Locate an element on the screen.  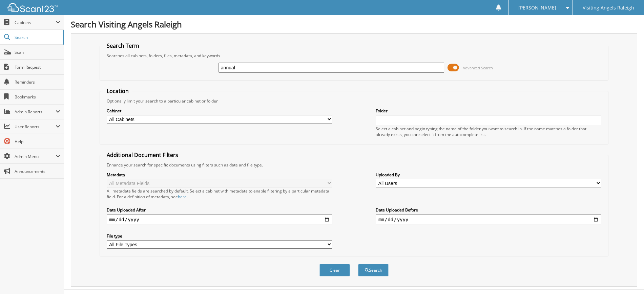
a: here is located at coordinates (183, 197).